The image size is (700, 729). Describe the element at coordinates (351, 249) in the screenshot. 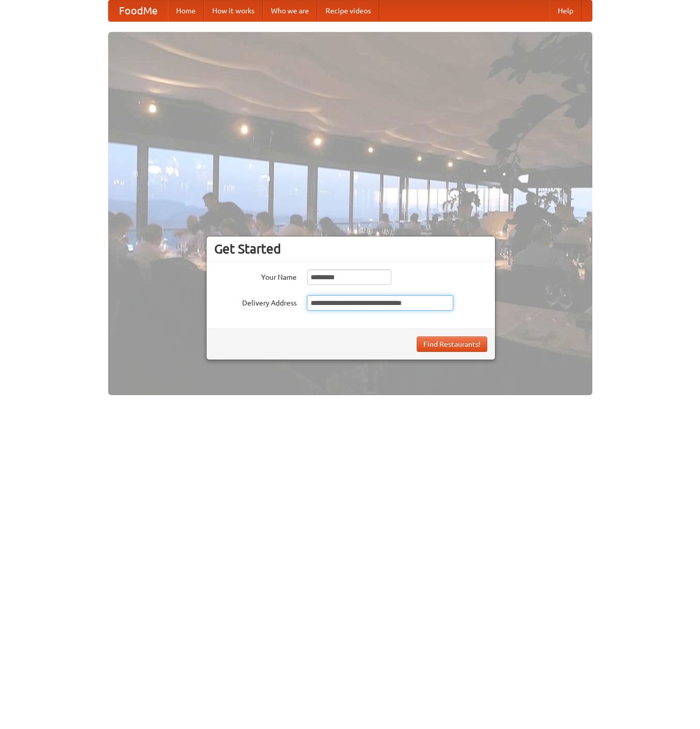

I see `h3: Get Started` at that location.